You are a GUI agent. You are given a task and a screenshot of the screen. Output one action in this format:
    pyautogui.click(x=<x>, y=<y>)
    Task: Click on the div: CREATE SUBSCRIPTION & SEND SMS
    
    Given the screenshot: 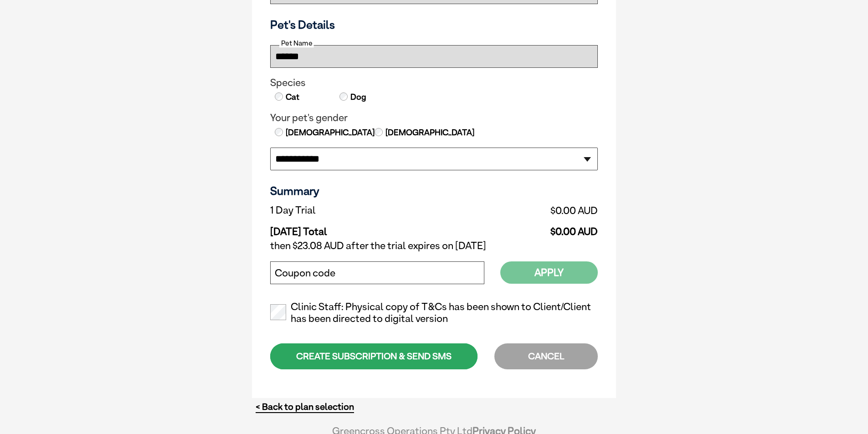 What is the action you would take?
    pyautogui.click(x=374, y=356)
    